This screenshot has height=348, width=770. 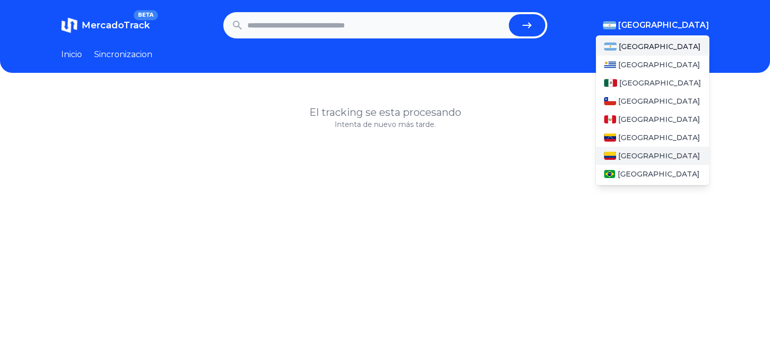 I want to click on img: Venezuela, so click(x=610, y=138).